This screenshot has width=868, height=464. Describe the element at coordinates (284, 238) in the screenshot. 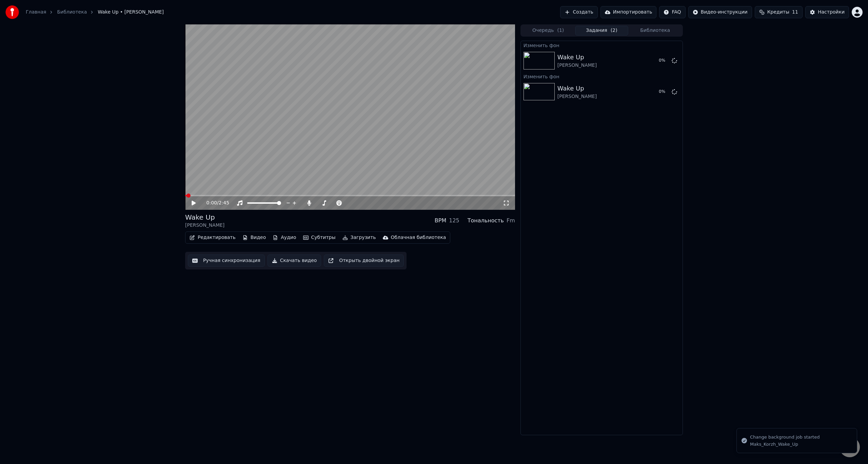

I see `button: Аудио` at that location.